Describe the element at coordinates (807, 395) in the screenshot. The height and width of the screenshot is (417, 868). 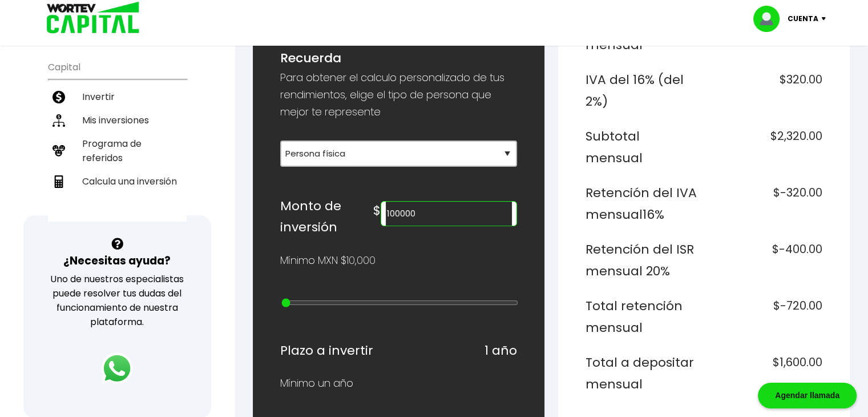
I see `div: Agendar llamada` at that location.